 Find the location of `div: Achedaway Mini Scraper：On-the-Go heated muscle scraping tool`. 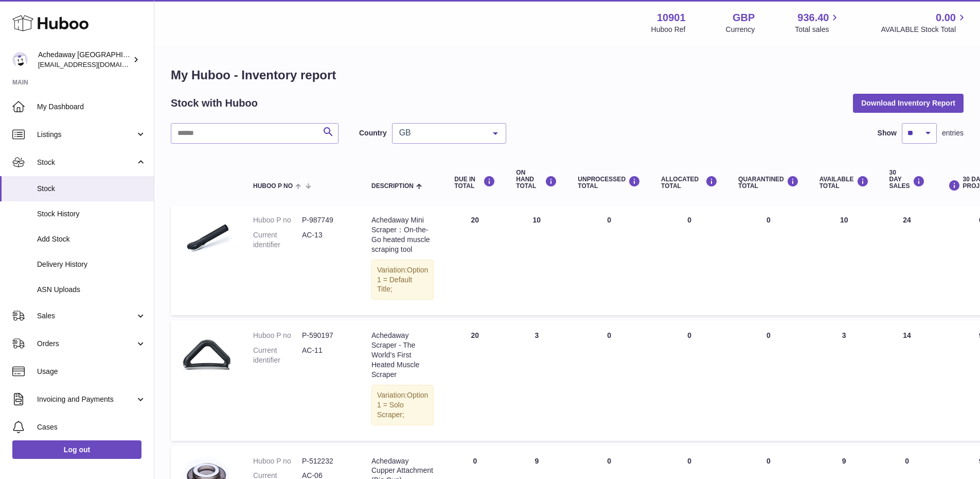

div: Achedaway Mini Scraper：On-the-Go heated muscle scraping tool is located at coordinates (402, 235).